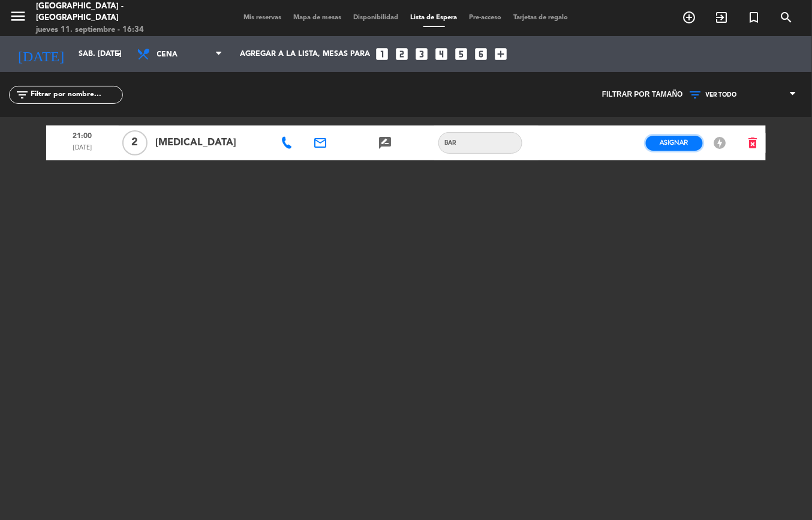 The image size is (812, 520). I want to click on span: Mis reservas, so click(262, 18).